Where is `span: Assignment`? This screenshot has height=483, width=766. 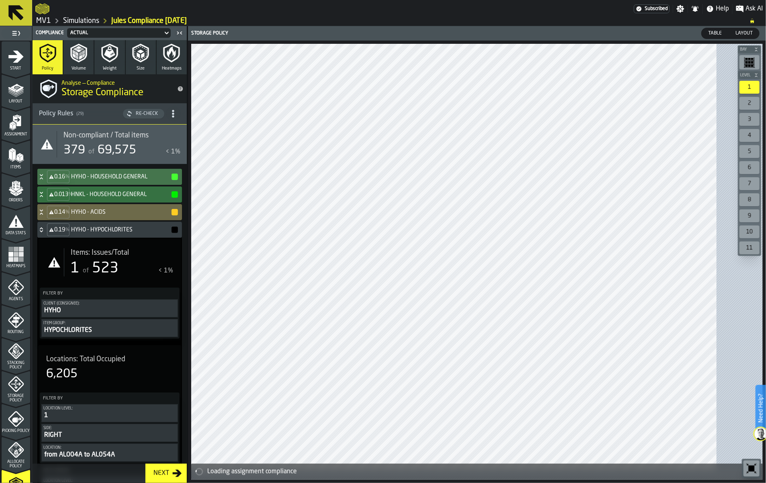
span: Assignment is located at coordinates (16, 134).